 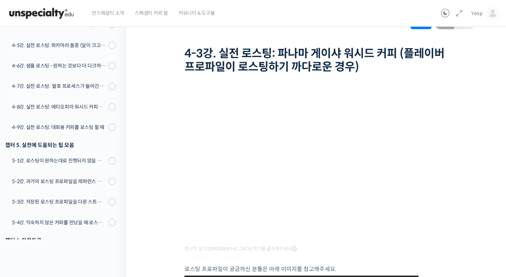 What do you see at coordinates (24, 232) in the screenshot?
I see `span: 홈` at bounding box center [24, 232].